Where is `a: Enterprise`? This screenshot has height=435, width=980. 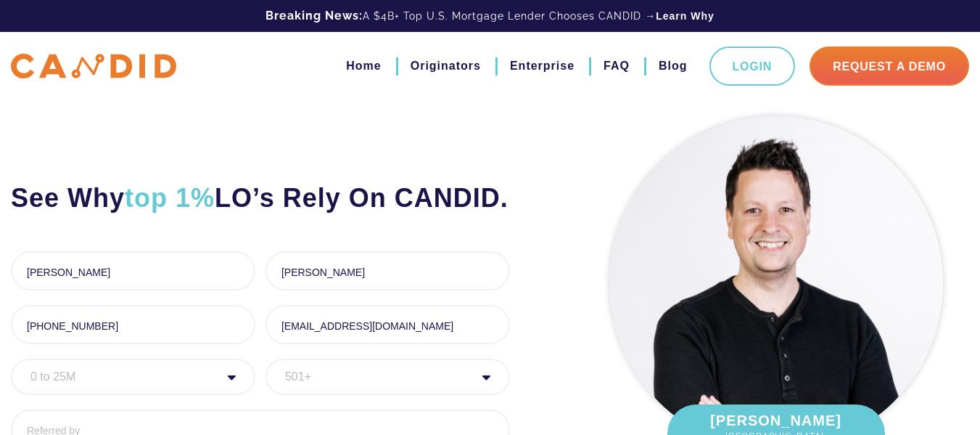
a: Enterprise is located at coordinates (542, 66).